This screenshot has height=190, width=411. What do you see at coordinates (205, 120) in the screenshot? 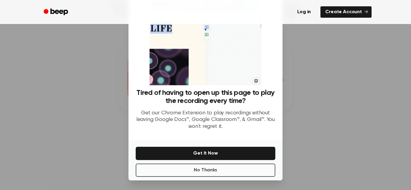
I see `p: Get our Chrome Extension to play recordings without leaving Google Docs™, Google Classroom™, & Gm...` at bounding box center [205, 120].